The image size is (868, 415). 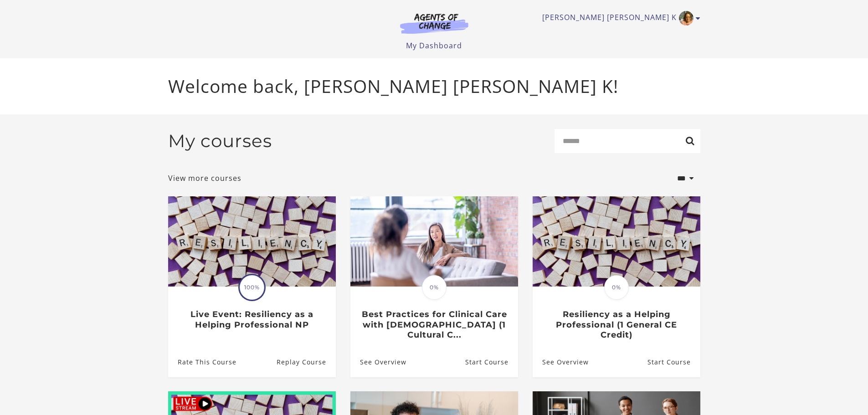 I want to click on img: Agents of Change Logo, so click(x=435, y=23).